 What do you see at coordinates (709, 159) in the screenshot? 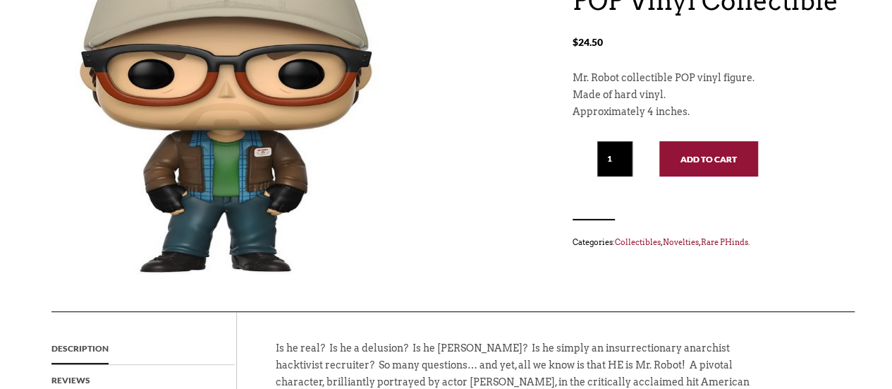
I see `button: Add to cart` at bounding box center [709, 159].